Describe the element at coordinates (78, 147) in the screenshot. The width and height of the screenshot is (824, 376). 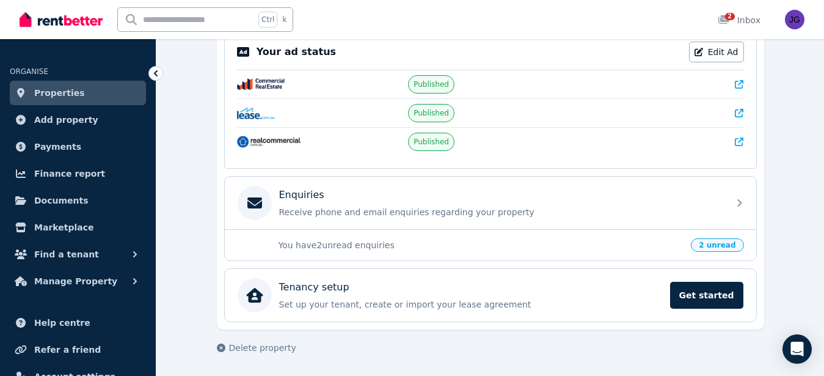
I see `a: Payments` at that location.